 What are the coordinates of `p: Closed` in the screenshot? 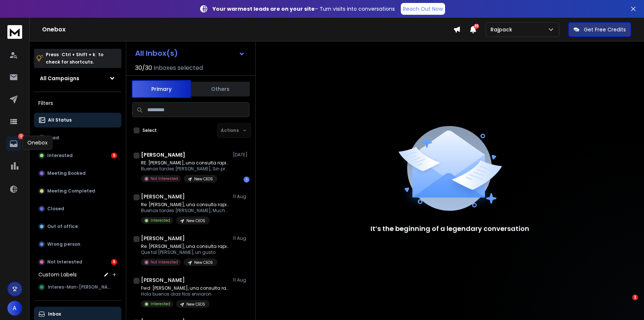 It's located at (56, 209).